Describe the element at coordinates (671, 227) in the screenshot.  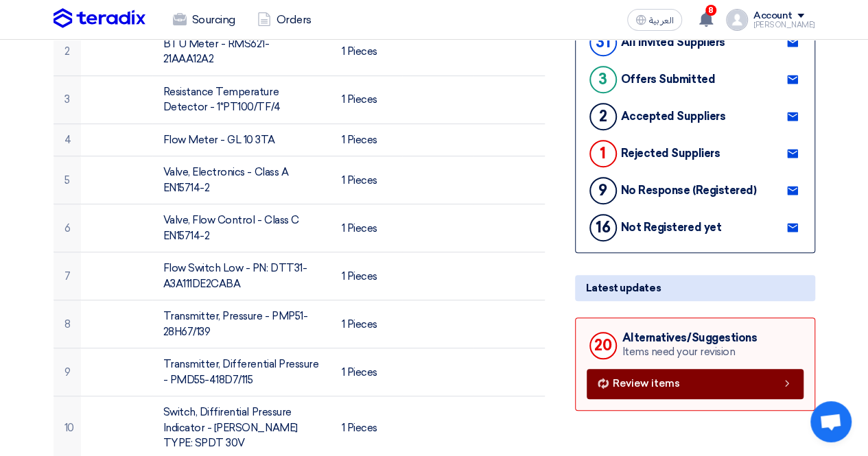
I see `div: Not Registered yet` at that location.